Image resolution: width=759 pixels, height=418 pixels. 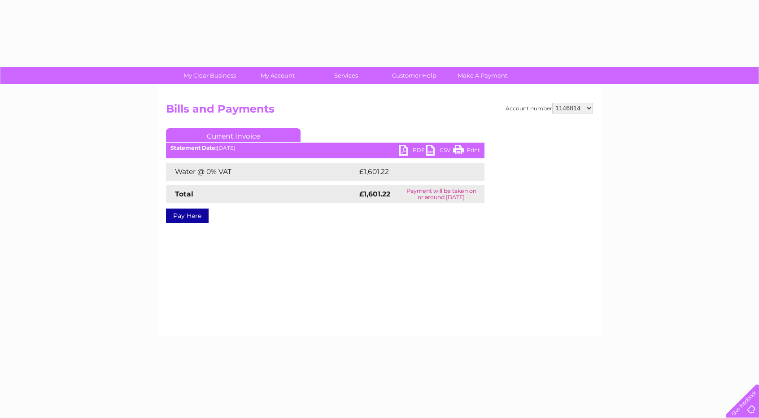 I want to click on a: Make A Payment, so click(x=483, y=75).